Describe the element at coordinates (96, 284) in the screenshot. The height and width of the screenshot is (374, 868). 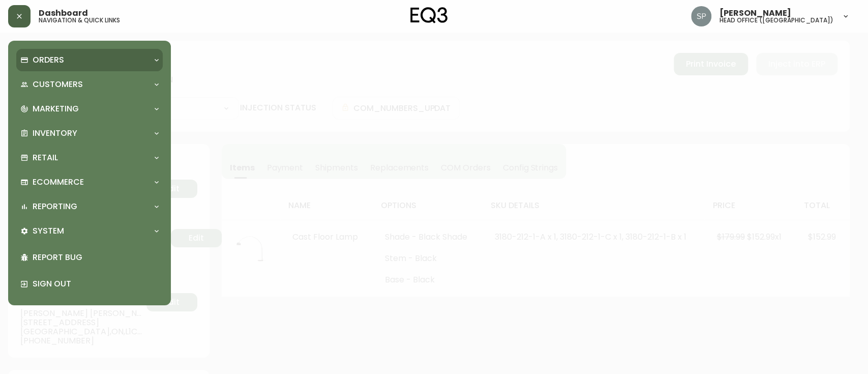
I see `p: Sign Out` at that location.